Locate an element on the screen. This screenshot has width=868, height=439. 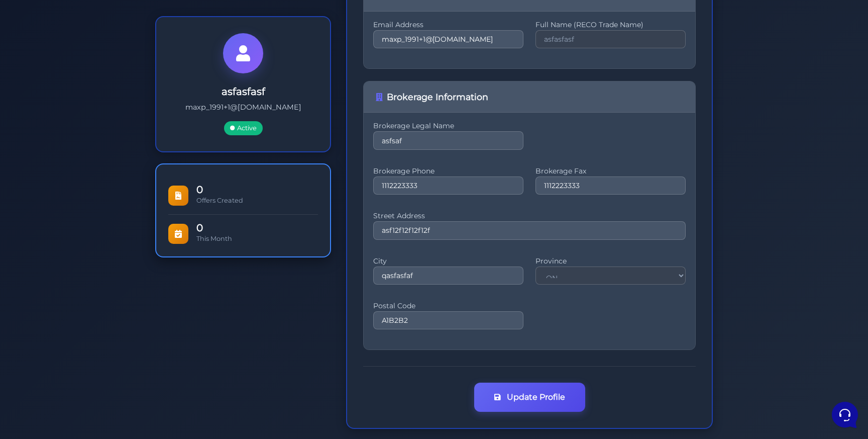
button: Messages is located at coordinates (100, 335).